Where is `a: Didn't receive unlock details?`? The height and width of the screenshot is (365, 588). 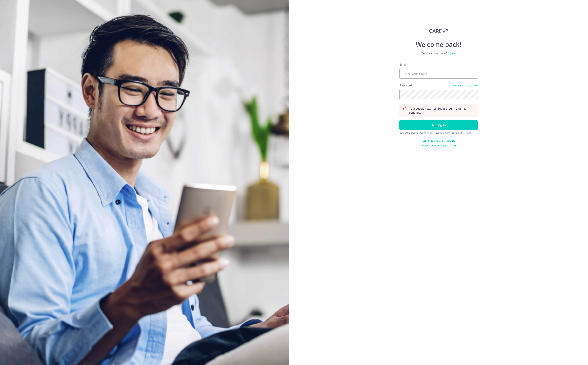 a: Didn't receive unlock details? is located at coordinates (439, 141).